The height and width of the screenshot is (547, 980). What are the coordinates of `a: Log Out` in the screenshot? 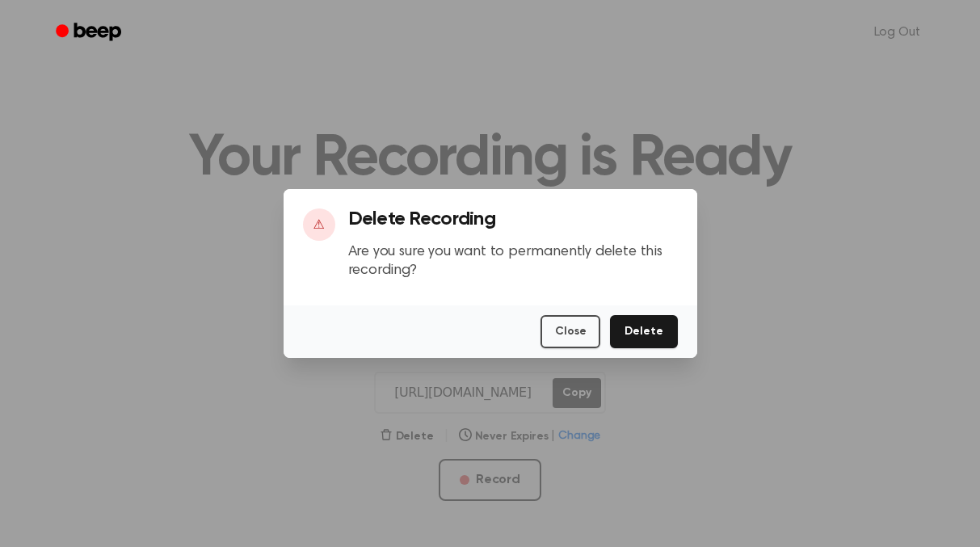 It's located at (897, 33).